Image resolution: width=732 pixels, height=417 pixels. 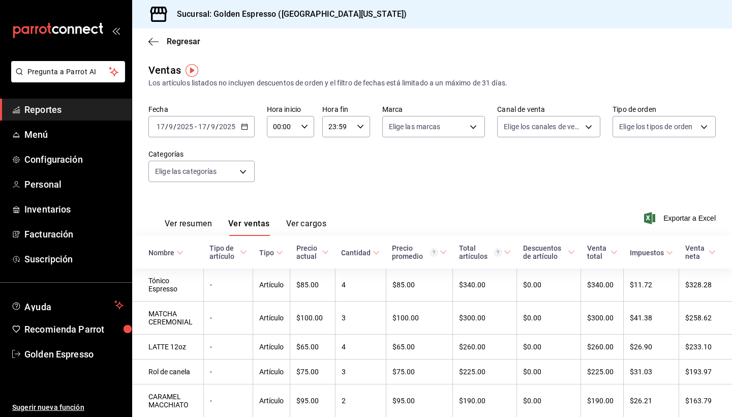 What do you see at coordinates (271, 253) in the screenshot?
I see `span: Tipo` at bounding box center [271, 253].